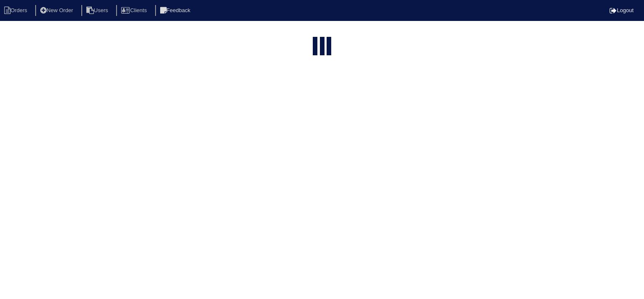 The image size is (644, 299). What do you see at coordinates (176, 10) in the screenshot?
I see `li: Feedback` at bounding box center [176, 10].